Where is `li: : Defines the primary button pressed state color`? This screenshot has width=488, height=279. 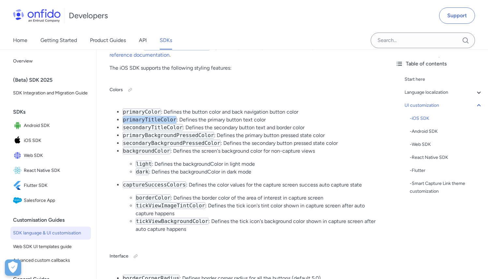 li: : Defines the primary button pressed state color is located at coordinates (250, 136).